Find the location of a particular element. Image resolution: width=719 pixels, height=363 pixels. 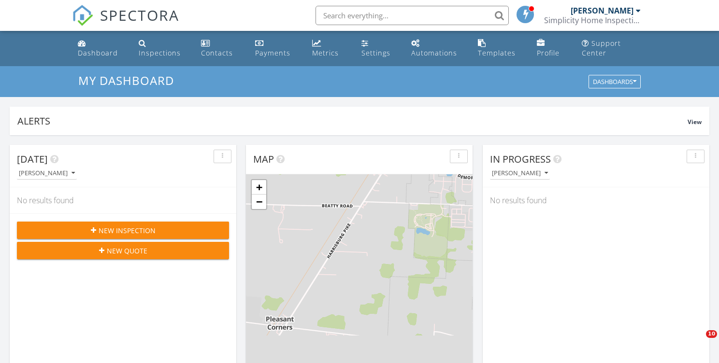

div: Profile is located at coordinates (548, 53).